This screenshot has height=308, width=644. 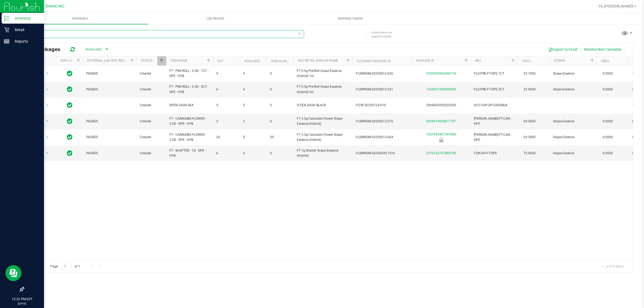 What do you see at coordinates (108, 61) in the screenshot?
I see `a: External Lab Test Result` at bounding box center [108, 61].